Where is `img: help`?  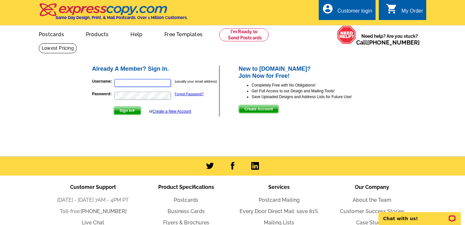 img: help is located at coordinates (347, 35).